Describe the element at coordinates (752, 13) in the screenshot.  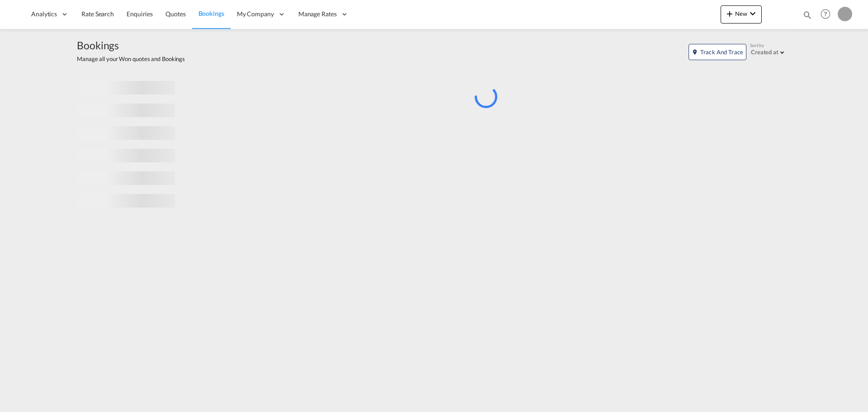
I see `md-icon: icon-chevron-down` at that location.